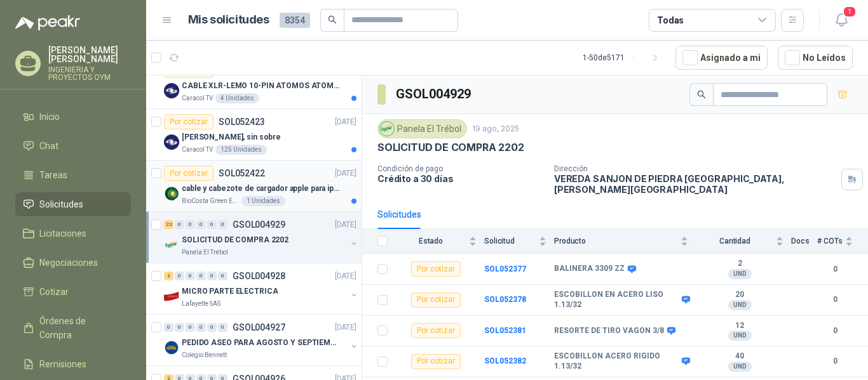 The image size is (868, 380). I want to click on div: 4 Unidades, so click(237, 98).